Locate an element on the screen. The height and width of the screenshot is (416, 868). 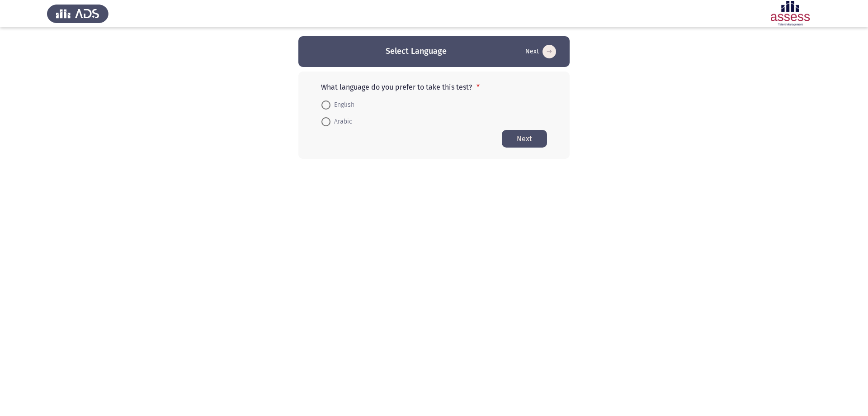
span: Arabic is located at coordinates (341, 122).